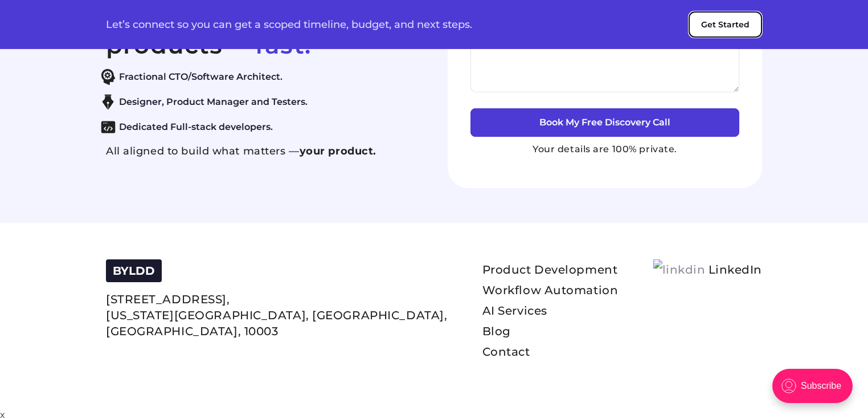 This screenshot has width=868, height=419. Describe the element at coordinates (707, 270) in the screenshot. I see `a: LinkedIn` at that location.